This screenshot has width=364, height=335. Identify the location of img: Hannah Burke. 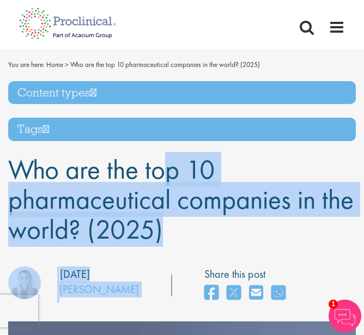
(25, 283).